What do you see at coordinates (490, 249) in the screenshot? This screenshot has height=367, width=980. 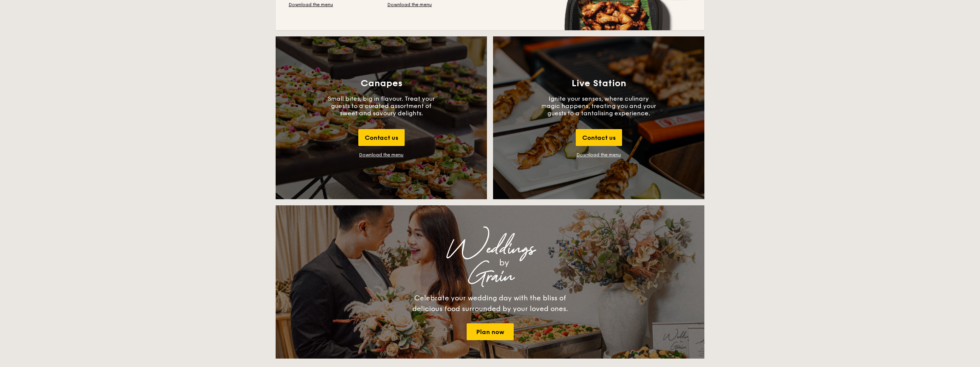 I see `div: Weddings` at bounding box center [490, 249].